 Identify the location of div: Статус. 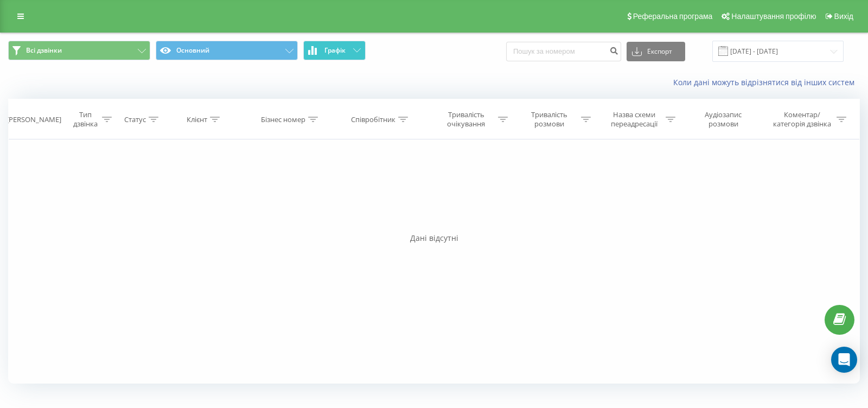
(135, 119).